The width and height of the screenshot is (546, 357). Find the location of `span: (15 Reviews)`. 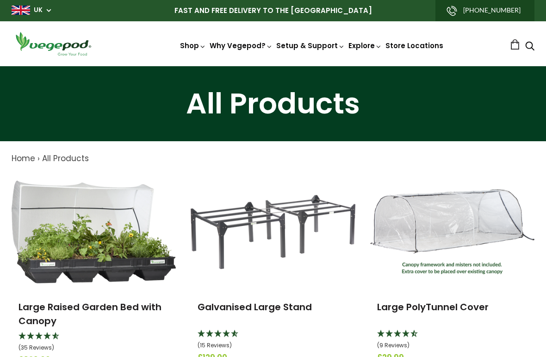

span: (15 Reviews) is located at coordinates (215, 345).